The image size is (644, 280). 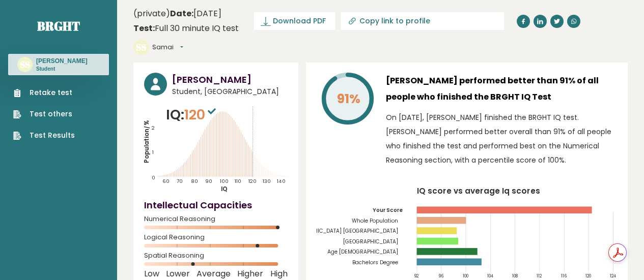 I want to click on tspan: 91%, so click(x=348, y=99).